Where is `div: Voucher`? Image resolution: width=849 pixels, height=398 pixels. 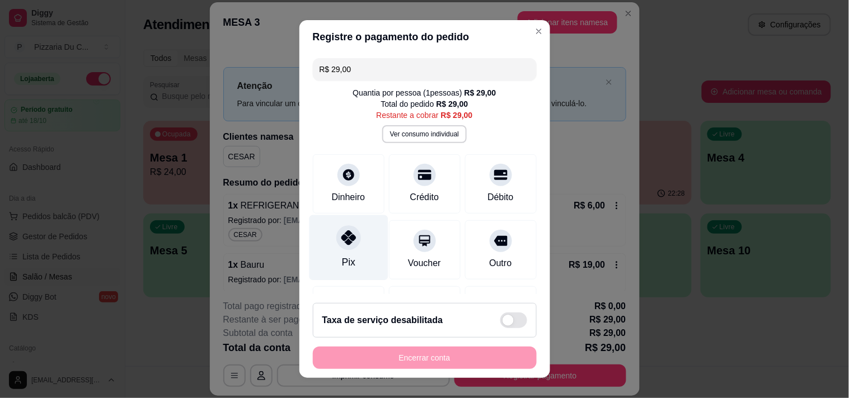 div: Voucher is located at coordinates (424, 264).